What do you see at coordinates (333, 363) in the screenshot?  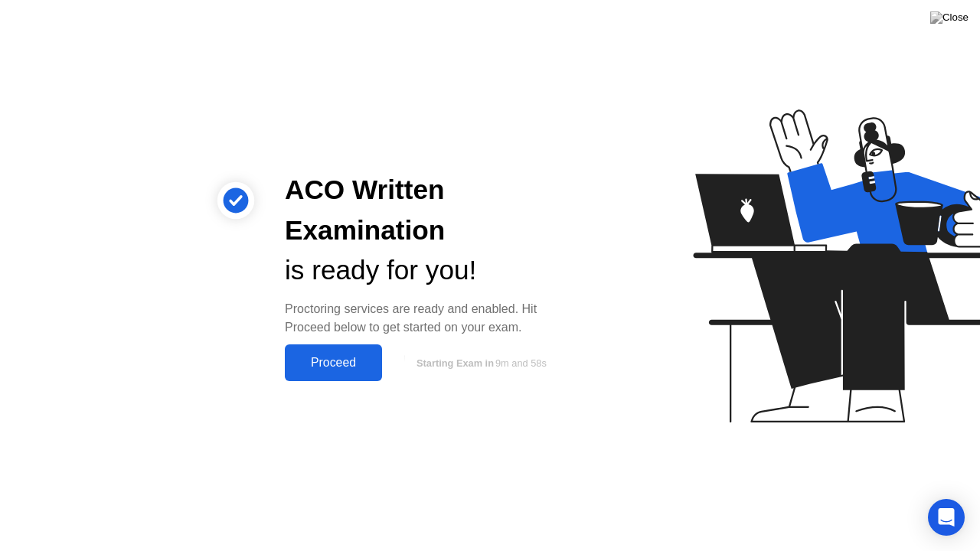 I see `div: Proceed` at bounding box center [333, 363].